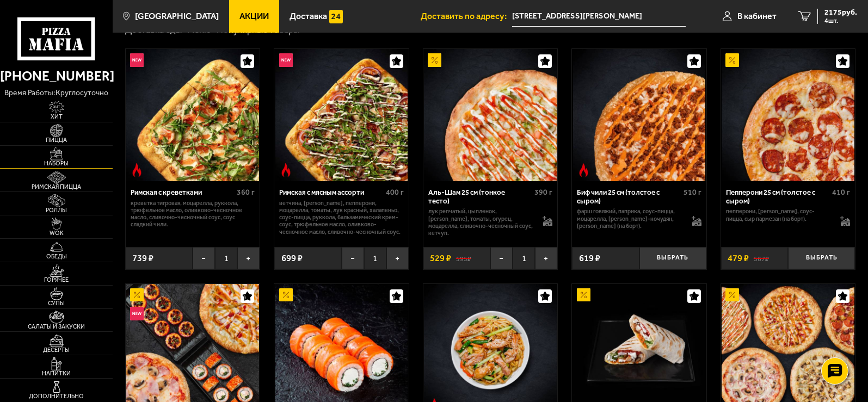 The height and width of the screenshot is (402, 868). What do you see at coordinates (342, 115) in the screenshot?
I see `a: НовинкаОстрое блюдоРимская с мясным ассорти` at bounding box center [342, 115].